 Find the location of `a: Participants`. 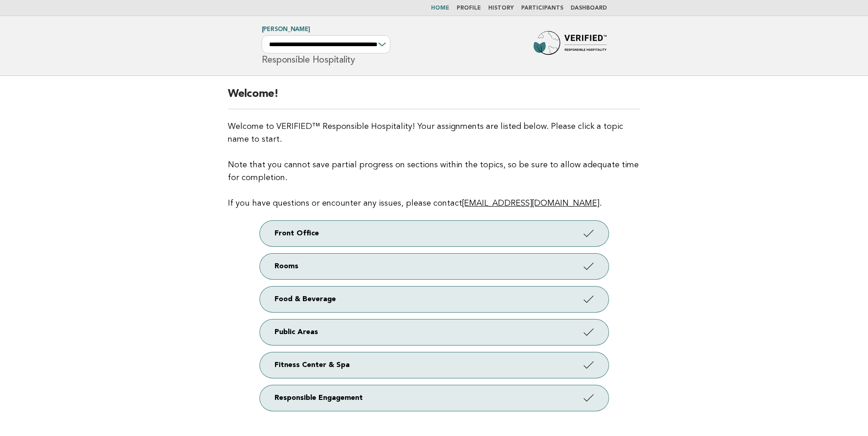

a: Participants is located at coordinates (542, 8).